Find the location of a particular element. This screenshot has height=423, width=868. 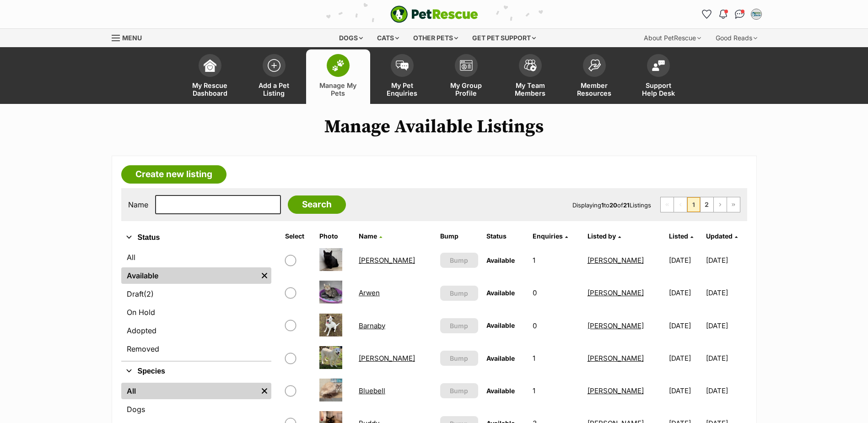

div: Cats is located at coordinates (388, 38).